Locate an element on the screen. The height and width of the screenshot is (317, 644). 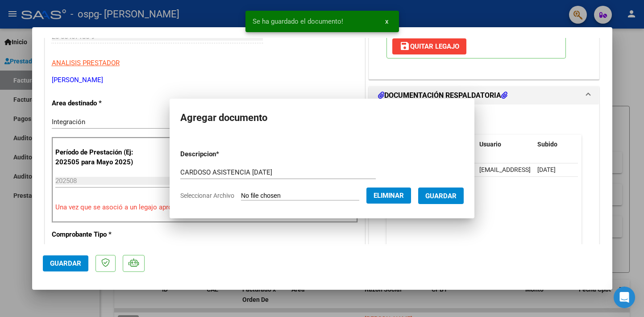
p: Período de Prestación (Ej: 202505 para Mayo 2025) is located at coordinates (100, 157).